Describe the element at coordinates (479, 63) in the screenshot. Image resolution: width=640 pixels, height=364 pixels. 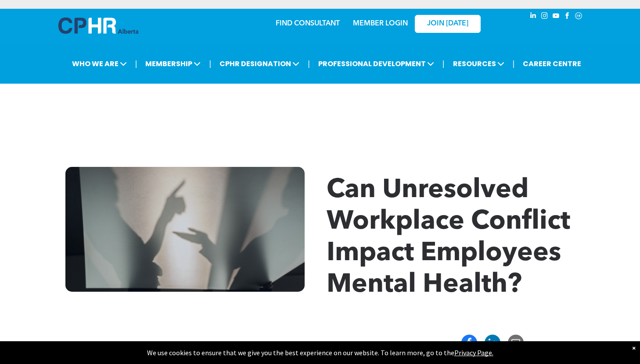
I see `span: RESOURCES` at that location.